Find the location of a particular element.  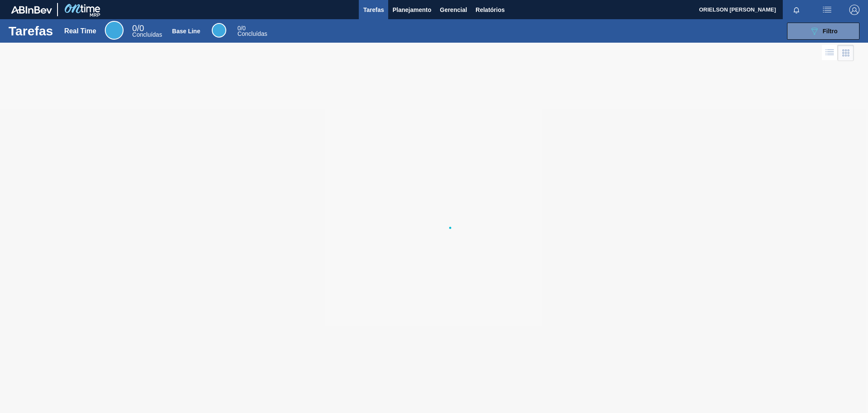

img: TNhmsLtSVTkK8tSr43FrP2fwEKptu5GPRR3wAAAABJRU5ErkJggg== is located at coordinates (32, 10).